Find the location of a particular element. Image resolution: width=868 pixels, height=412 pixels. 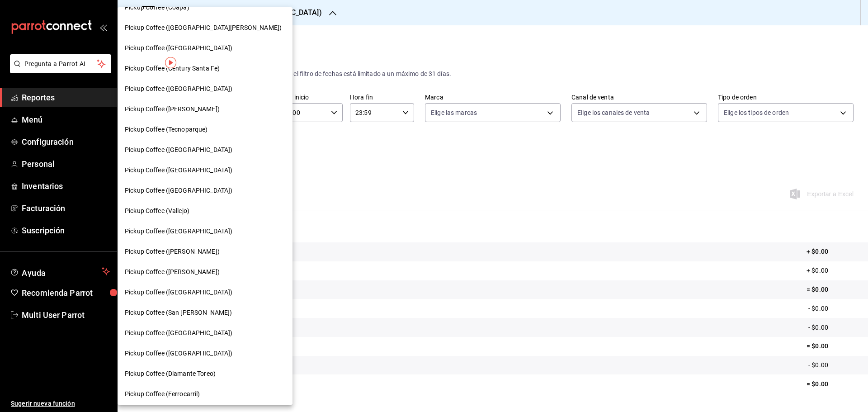

span: Pickup Coffee (Century Santa Fe) is located at coordinates (172, 68).